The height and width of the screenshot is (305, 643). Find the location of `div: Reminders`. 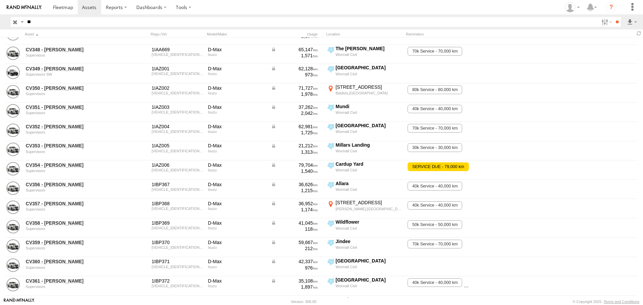

div: Reminders is located at coordinates (460, 34).